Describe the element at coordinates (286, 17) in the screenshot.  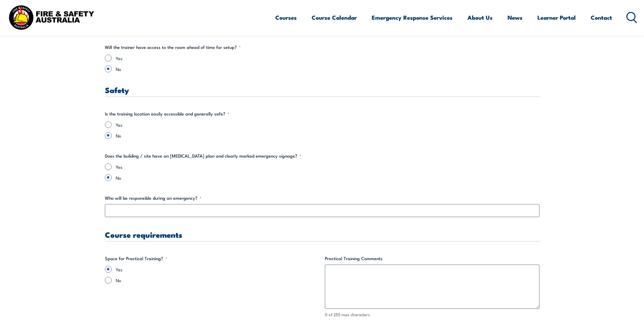
I see `a: Courses` at that location.